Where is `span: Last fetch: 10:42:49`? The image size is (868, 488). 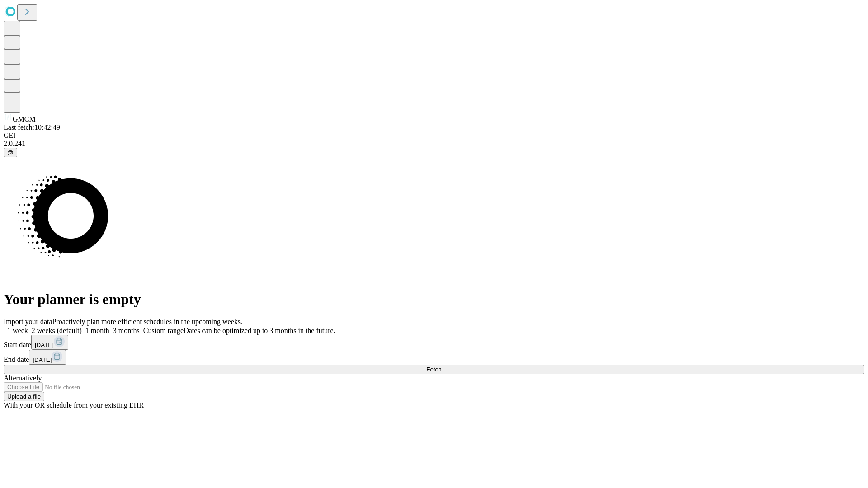
span: Last fetch: 10:42:49 is located at coordinates (32, 127).